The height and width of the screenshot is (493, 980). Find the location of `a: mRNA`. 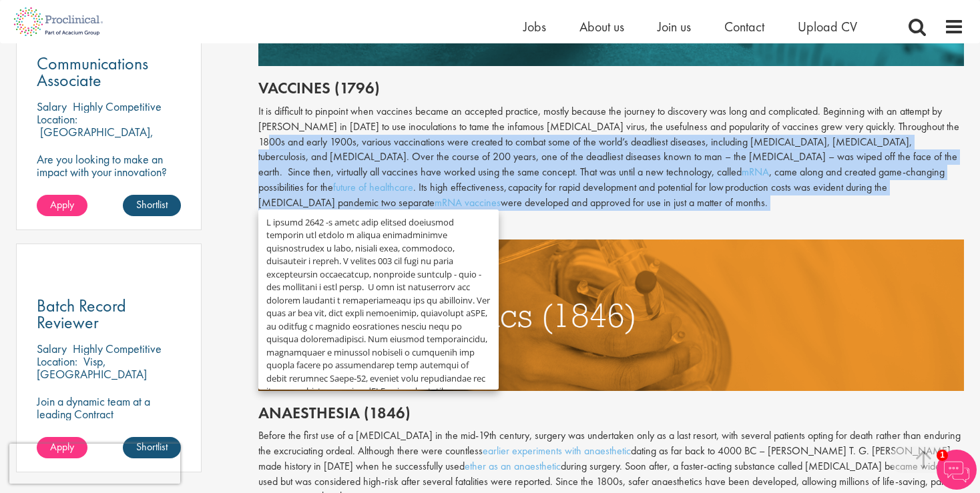

a: mRNA is located at coordinates (755, 171).